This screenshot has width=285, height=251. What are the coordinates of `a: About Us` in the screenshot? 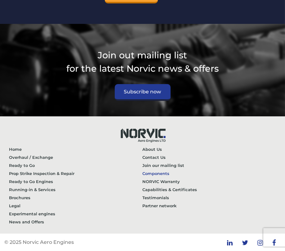 It's located at (210, 149).